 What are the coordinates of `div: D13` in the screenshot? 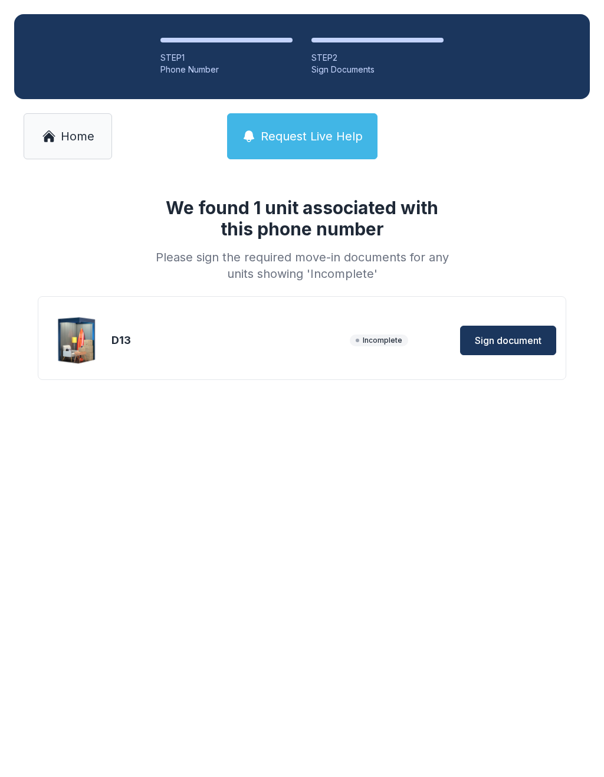 It's located at (228, 341).